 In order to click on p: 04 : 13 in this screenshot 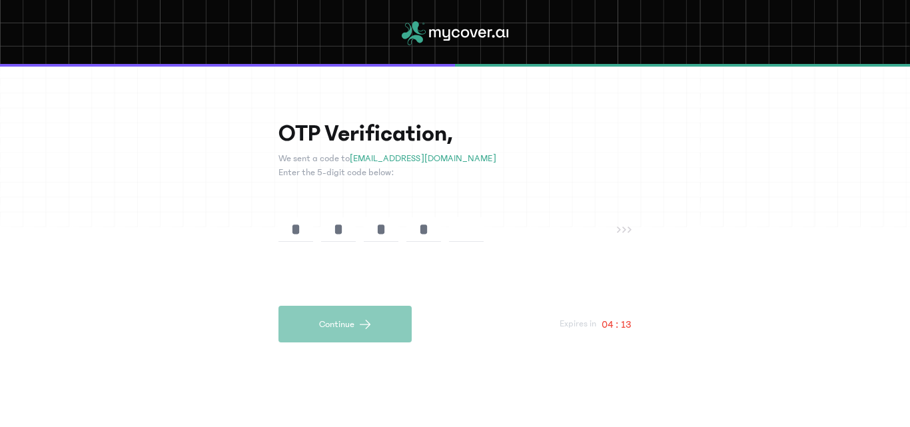, I will do `click(616, 324)`.